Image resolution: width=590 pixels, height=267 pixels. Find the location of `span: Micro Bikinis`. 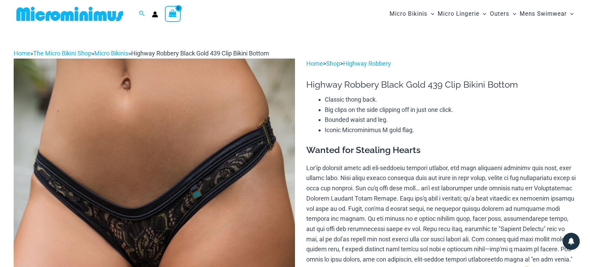

span: Micro Bikinis is located at coordinates (409, 14).